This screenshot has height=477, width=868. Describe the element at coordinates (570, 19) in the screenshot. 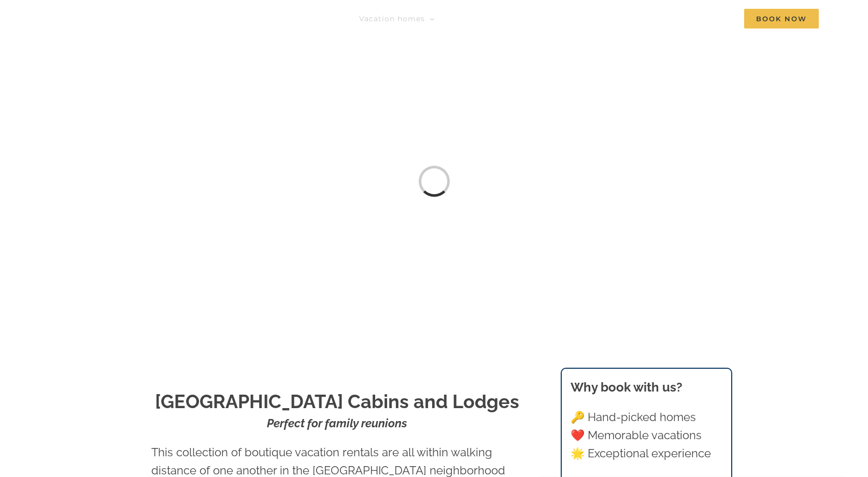

I see `span: Deals & More` at that location.